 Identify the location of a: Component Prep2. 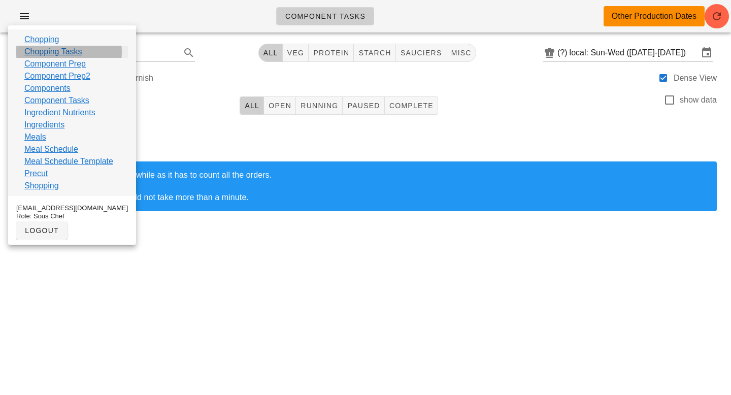
(57, 76).